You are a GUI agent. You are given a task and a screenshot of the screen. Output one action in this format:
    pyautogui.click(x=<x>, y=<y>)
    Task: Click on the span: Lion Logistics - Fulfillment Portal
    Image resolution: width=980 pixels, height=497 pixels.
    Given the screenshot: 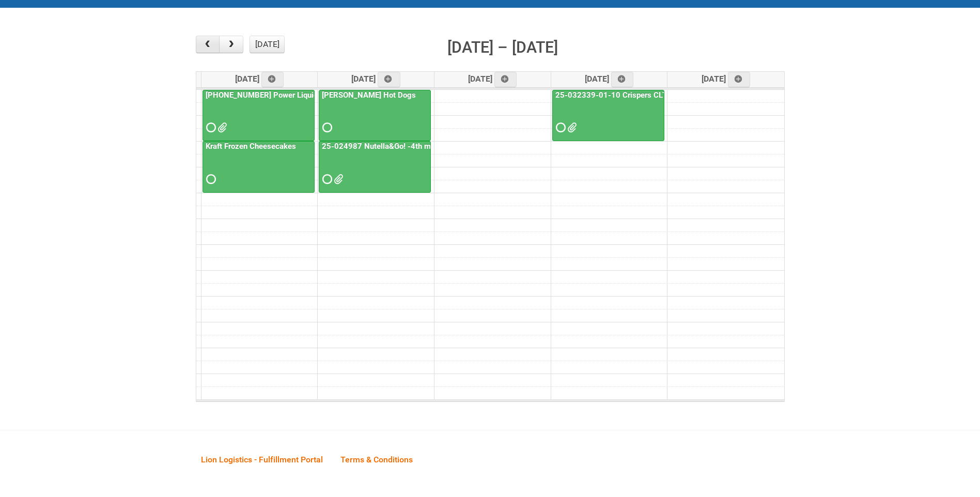 What is the action you would take?
    pyautogui.click(x=262, y=460)
    